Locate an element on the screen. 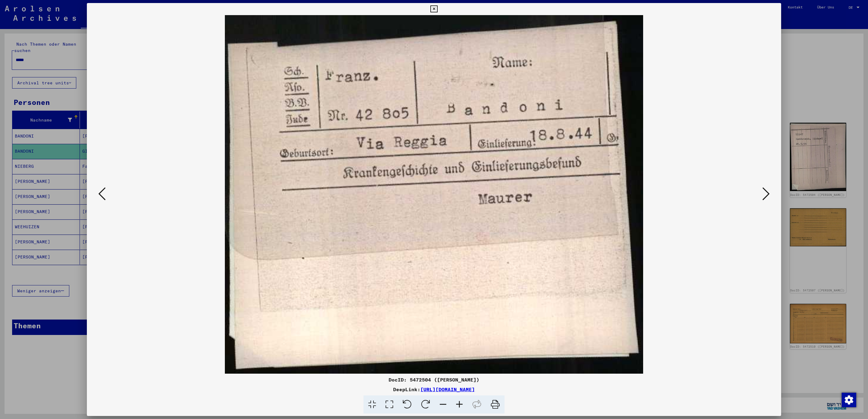 This screenshot has width=868, height=419. div: Zustimmung ändern is located at coordinates (849, 400).